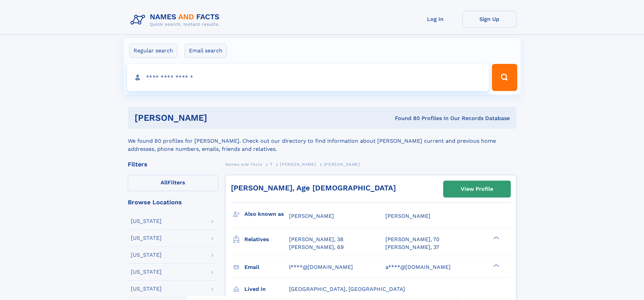 This screenshot has width=644, height=300. I want to click on label: Filters, so click(173, 183).